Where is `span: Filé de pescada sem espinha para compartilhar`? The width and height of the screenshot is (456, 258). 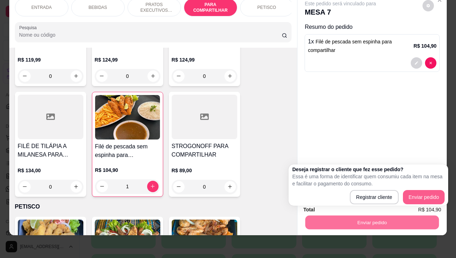 span: Filé de pescada sem espinha para compartilhar is located at coordinates (349, 46).